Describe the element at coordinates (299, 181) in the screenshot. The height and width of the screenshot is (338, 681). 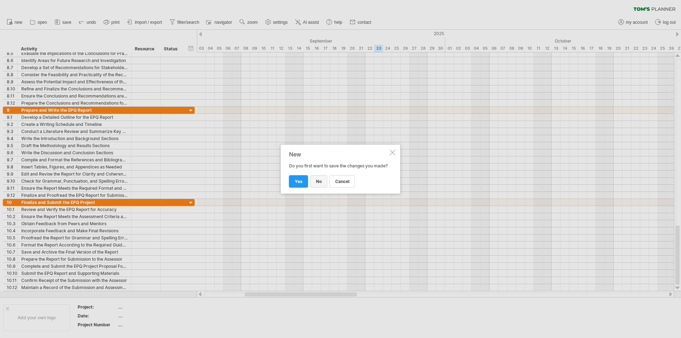
I see `a: yes` at that location.